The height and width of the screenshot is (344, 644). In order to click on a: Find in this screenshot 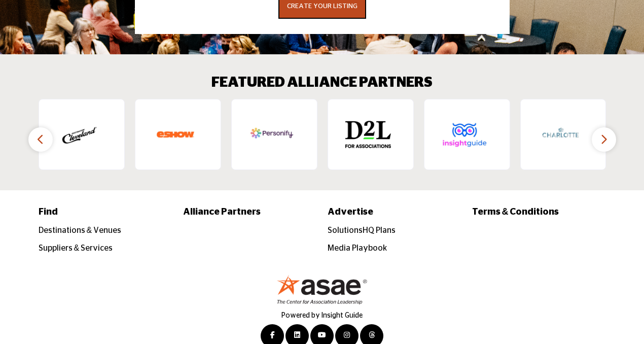, I will do `click(105, 212)`.